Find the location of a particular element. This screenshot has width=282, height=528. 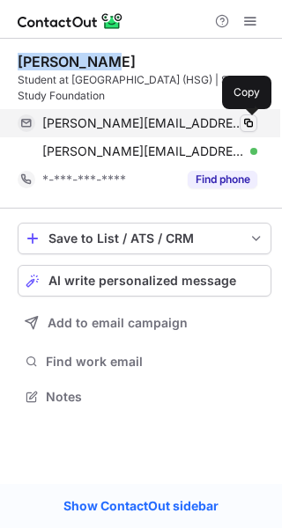

button: save-profile-one-click is located at coordinates (144, 239).